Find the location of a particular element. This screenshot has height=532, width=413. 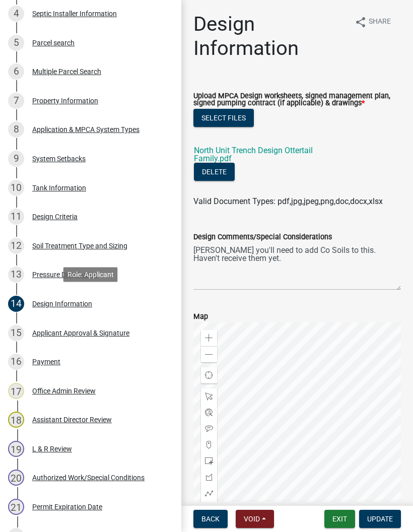

div: Property Information is located at coordinates (65, 101).